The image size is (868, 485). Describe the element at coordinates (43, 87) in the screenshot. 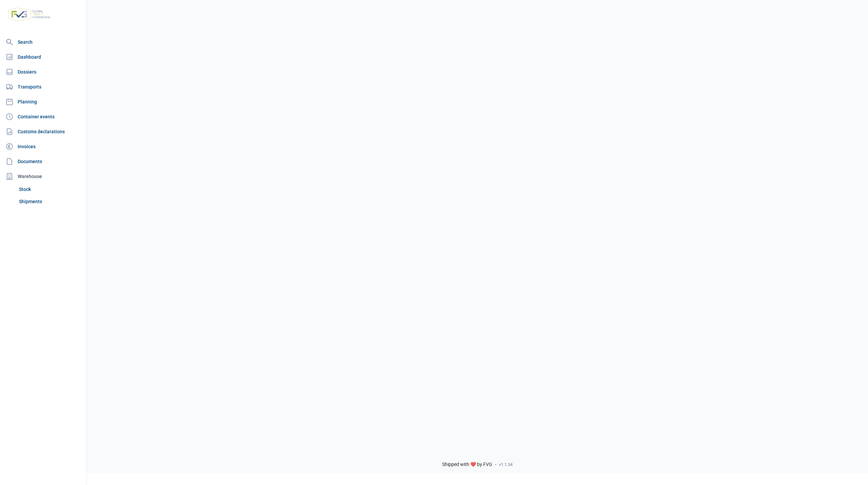

I see `a: Transports` at that location.